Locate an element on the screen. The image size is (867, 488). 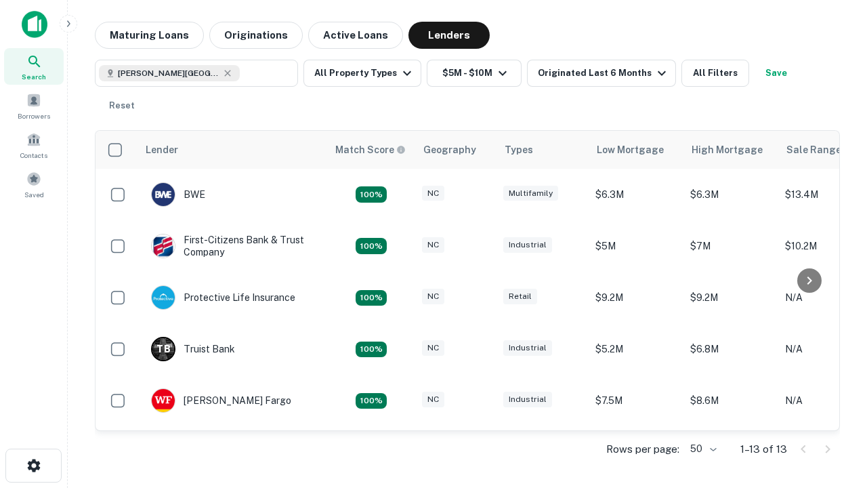
span: Contacts is located at coordinates (34, 155).